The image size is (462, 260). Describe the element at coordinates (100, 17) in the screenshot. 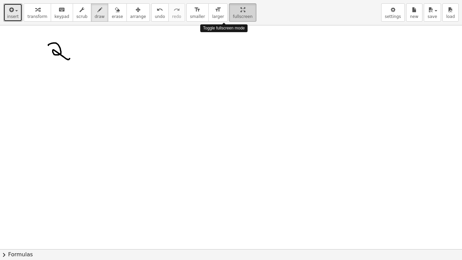

I see `span: draw` at that location.